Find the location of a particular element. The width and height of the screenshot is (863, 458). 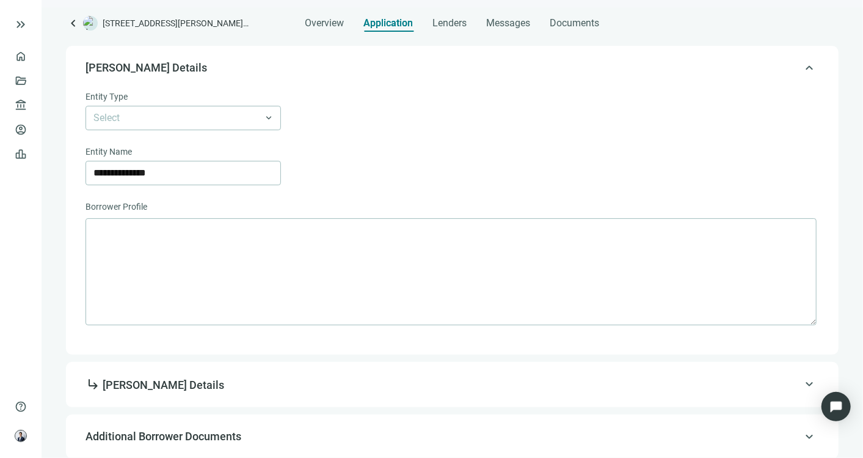

span: Entity Name is located at coordinates (109, 152).